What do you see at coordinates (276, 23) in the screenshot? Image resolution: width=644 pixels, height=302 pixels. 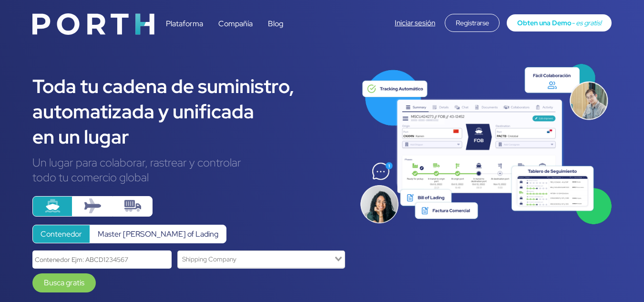 I see `a: Blog` at bounding box center [276, 23].